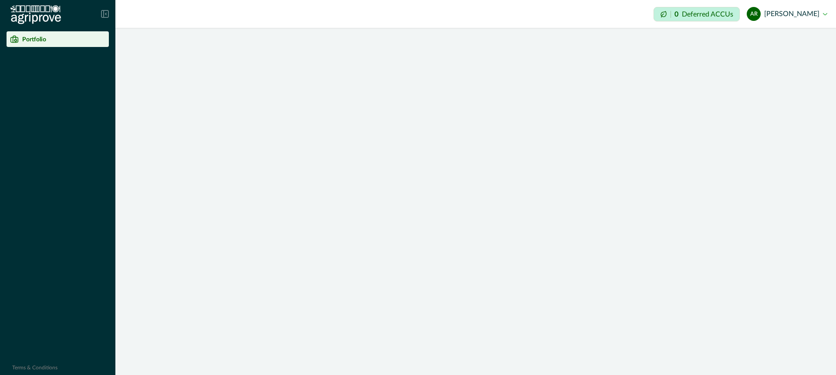 The width and height of the screenshot is (836, 375). I want to click on a: Portfolio, so click(57, 39).